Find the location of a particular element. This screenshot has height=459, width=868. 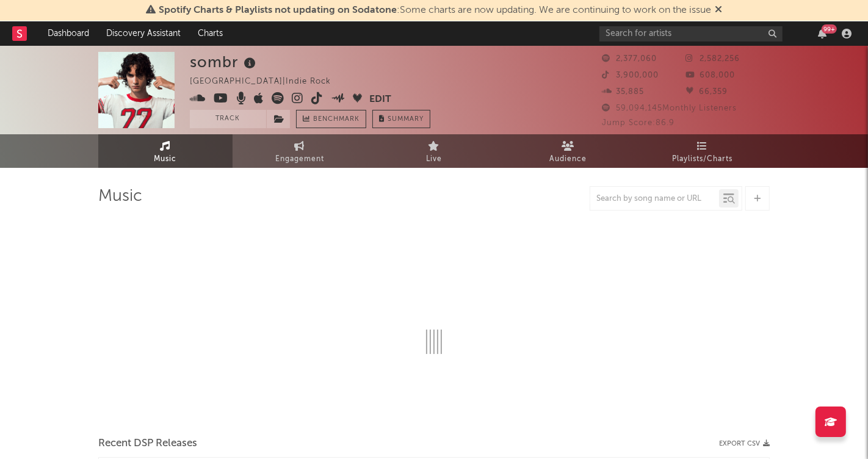

a: Dashboard is located at coordinates (69, 34).